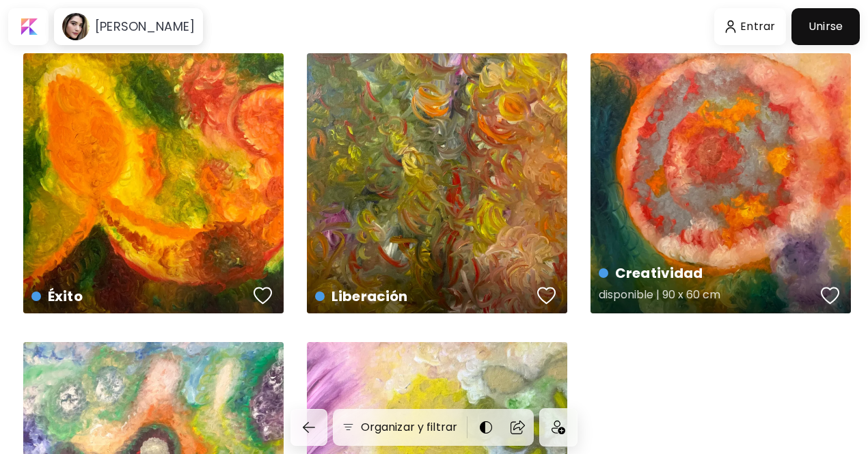 This screenshot has width=868, height=454. Describe the element at coordinates (312, 427) in the screenshot. I see `a: back` at that location.